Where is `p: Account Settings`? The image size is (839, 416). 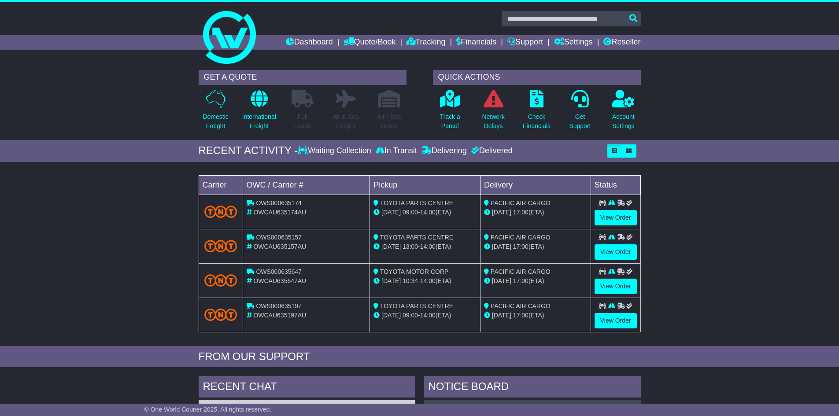
p: Account Settings is located at coordinates (623, 122).